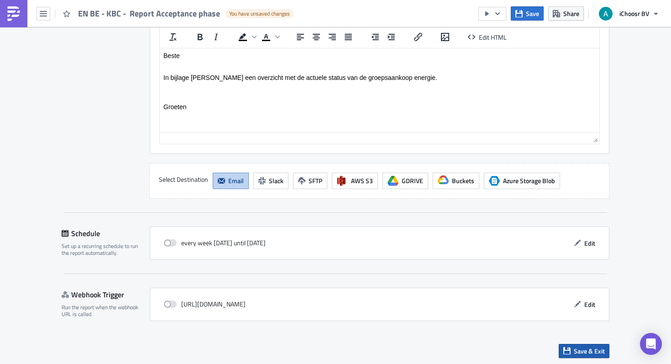 The image size is (671, 364). What do you see at coordinates (594, 138) in the screenshot?
I see `div: Resize` at bounding box center [594, 138].